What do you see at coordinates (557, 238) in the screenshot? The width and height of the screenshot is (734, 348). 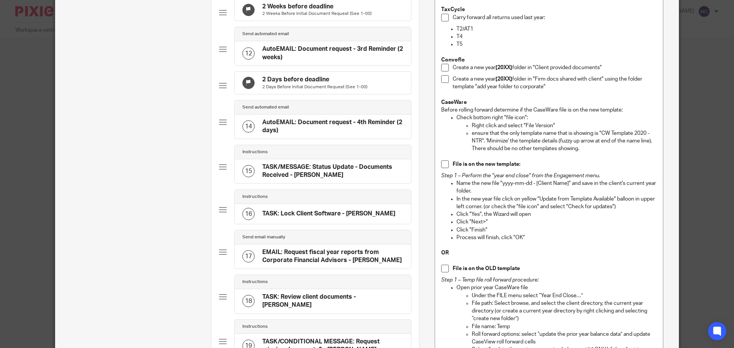 I see `p: Process will finish, click "OK"` at bounding box center [557, 238].